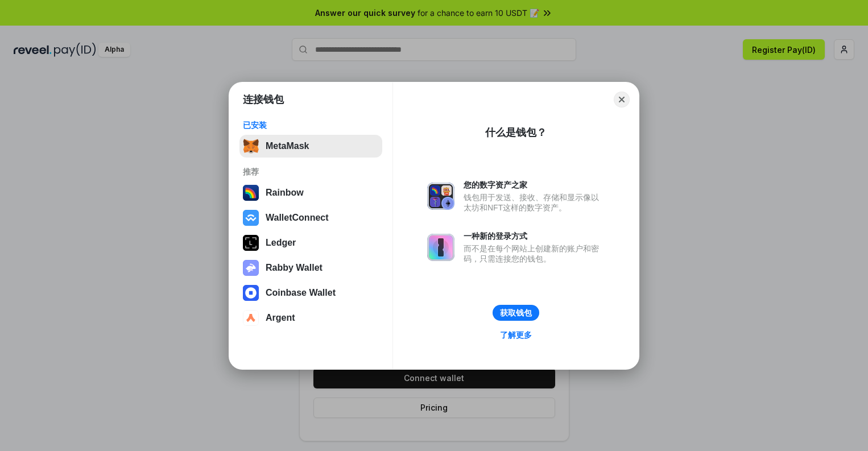  Describe the element at coordinates (311, 125) in the screenshot. I see `div: 已安装` at that location.